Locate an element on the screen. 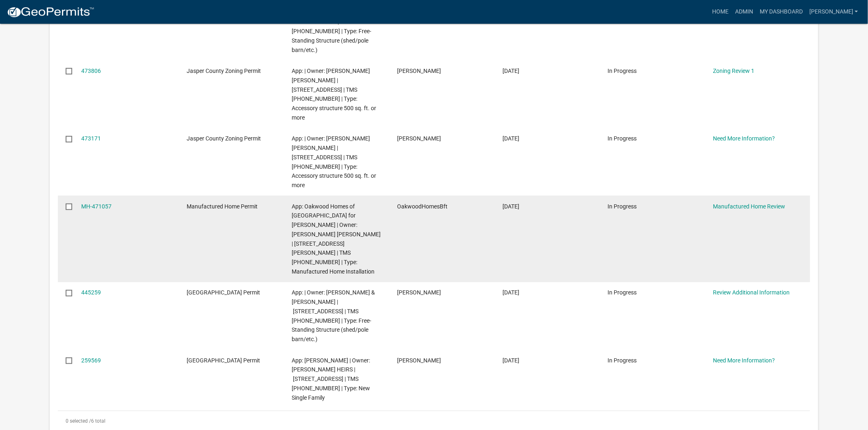  a: 473171 is located at coordinates (91, 138).